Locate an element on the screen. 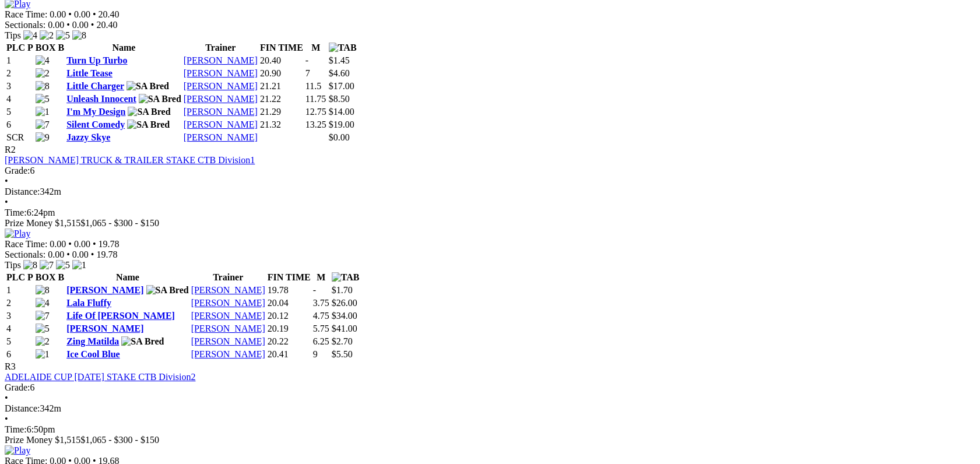 The height and width of the screenshot is (464, 980). text: 9 is located at coordinates (316, 354).